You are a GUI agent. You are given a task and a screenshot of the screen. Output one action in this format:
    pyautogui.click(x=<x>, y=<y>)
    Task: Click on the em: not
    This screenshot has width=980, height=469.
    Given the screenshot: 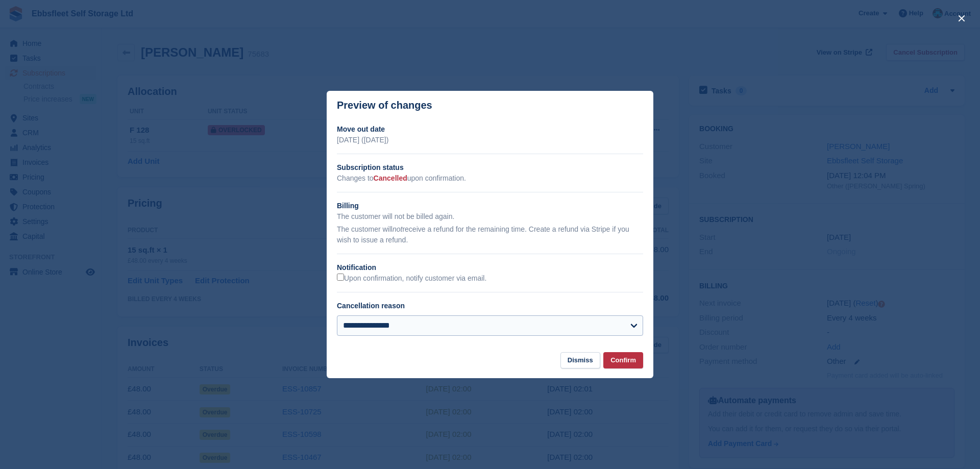 What is the action you would take?
    pyautogui.click(x=397, y=229)
    